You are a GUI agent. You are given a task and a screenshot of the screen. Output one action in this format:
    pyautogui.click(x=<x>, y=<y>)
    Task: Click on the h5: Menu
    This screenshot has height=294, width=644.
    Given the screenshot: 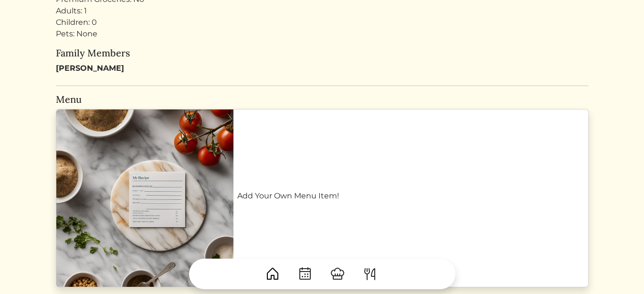 What is the action you would take?
    pyautogui.click(x=322, y=99)
    